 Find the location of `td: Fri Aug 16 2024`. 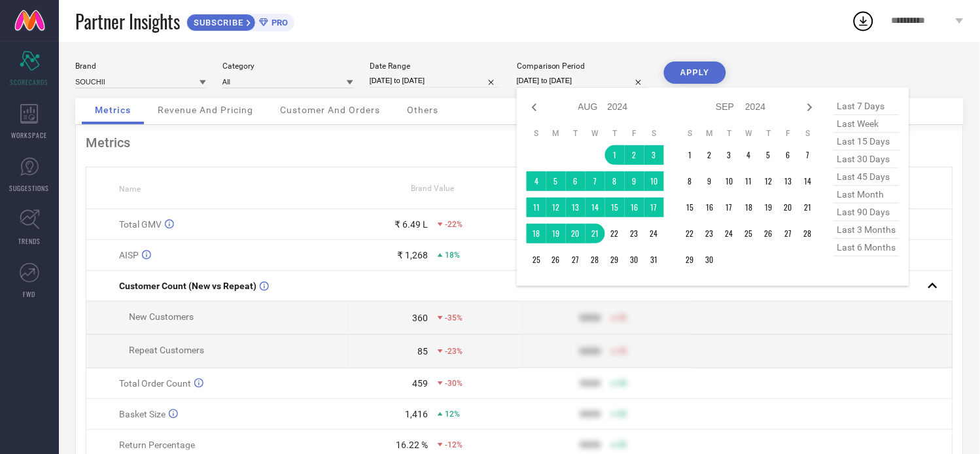

td: Fri Aug 16 2024 is located at coordinates (634, 207).